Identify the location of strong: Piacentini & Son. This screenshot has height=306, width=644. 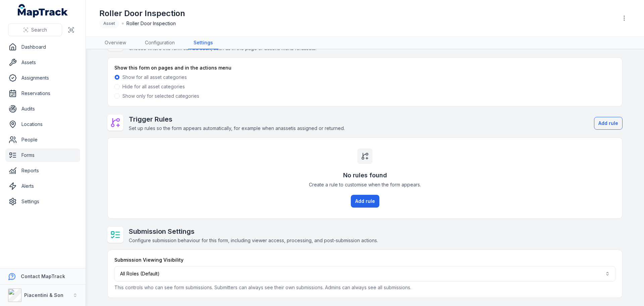
(44, 295).